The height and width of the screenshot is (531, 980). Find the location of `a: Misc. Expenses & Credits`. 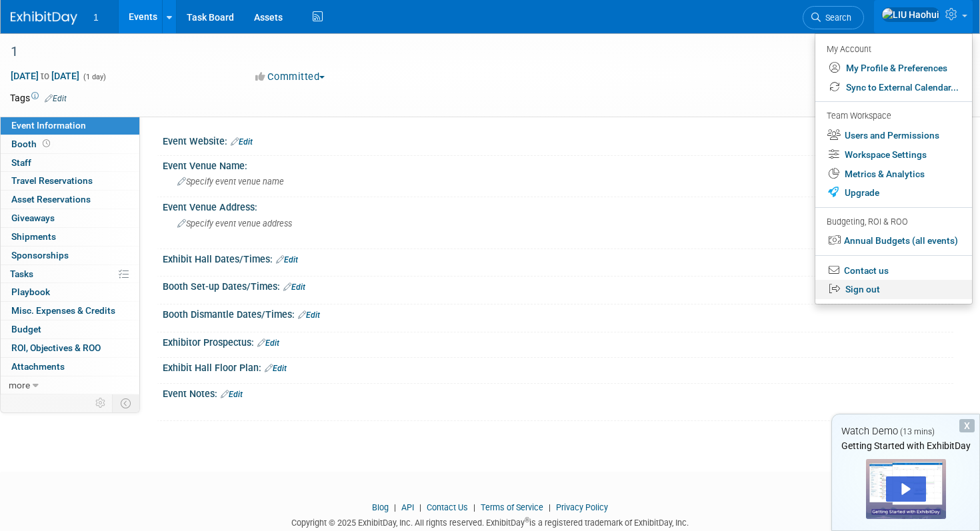

a: Misc. Expenses & Credits is located at coordinates (70, 310).